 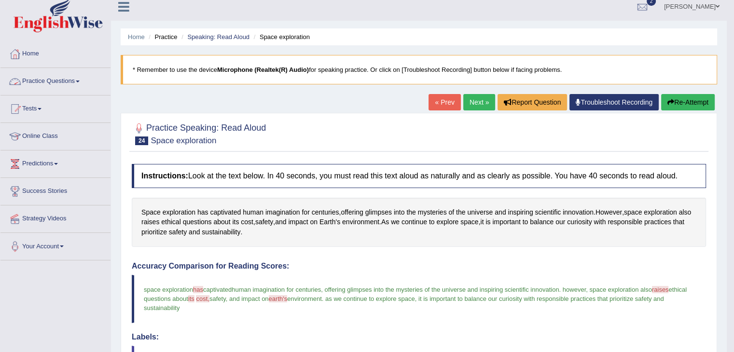 I want to click on h2: Practice Speaking: Read Aloud, so click(x=199, y=133).